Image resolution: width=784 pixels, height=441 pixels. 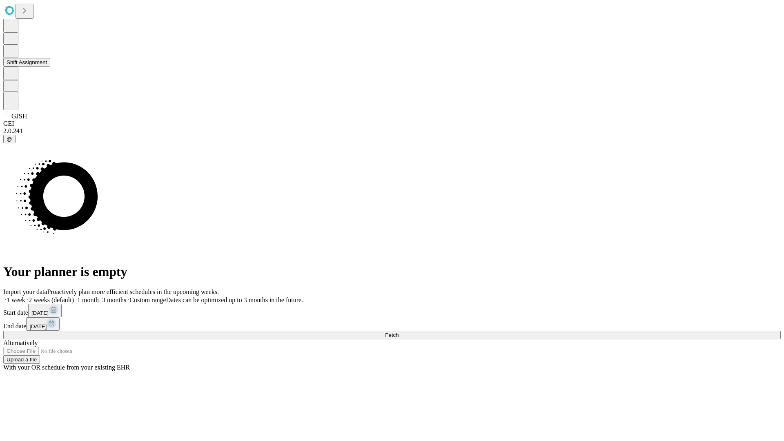 I want to click on span: With your OR schedule from your existing EHR, so click(x=67, y=367).